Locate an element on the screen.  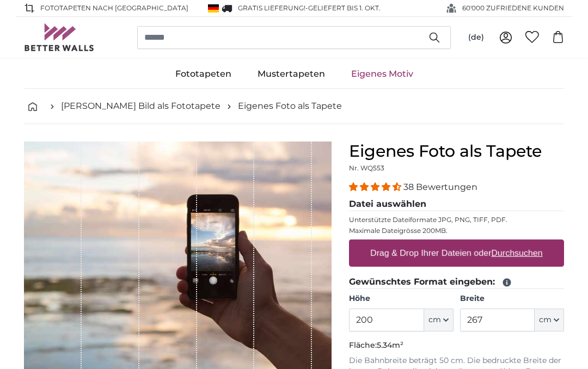
span: 60'000 ZUFRIEDENE KUNDEN is located at coordinates (513, 8).